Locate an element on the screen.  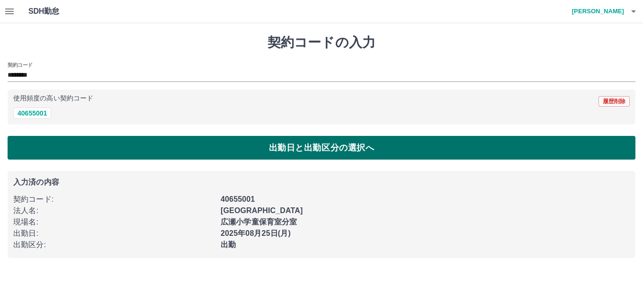
h2: 契約コード is located at coordinates (20, 65).